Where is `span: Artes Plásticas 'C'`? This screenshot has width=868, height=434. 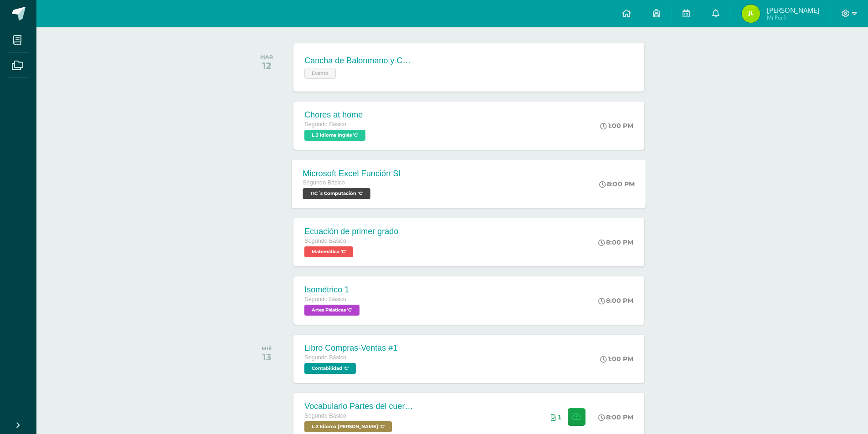
span: Artes Plásticas 'C' is located at coordinates (332, 310).